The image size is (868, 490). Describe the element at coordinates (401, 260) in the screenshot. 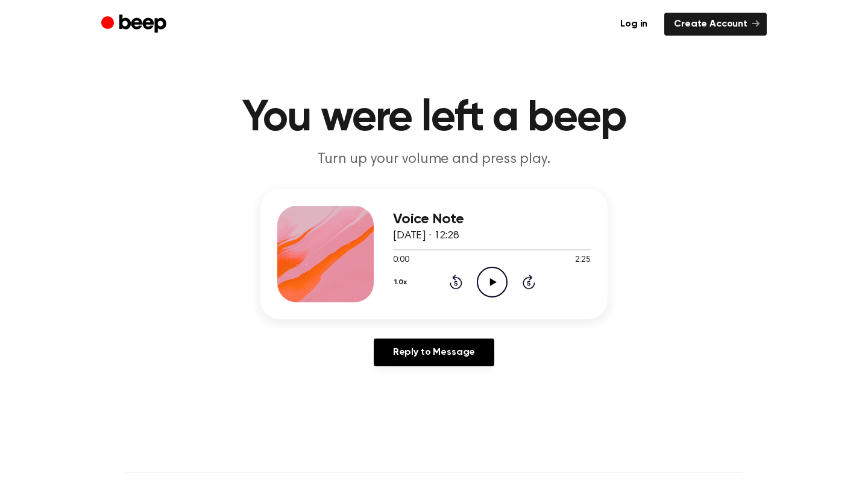

I see `span: 0:00` at that location.